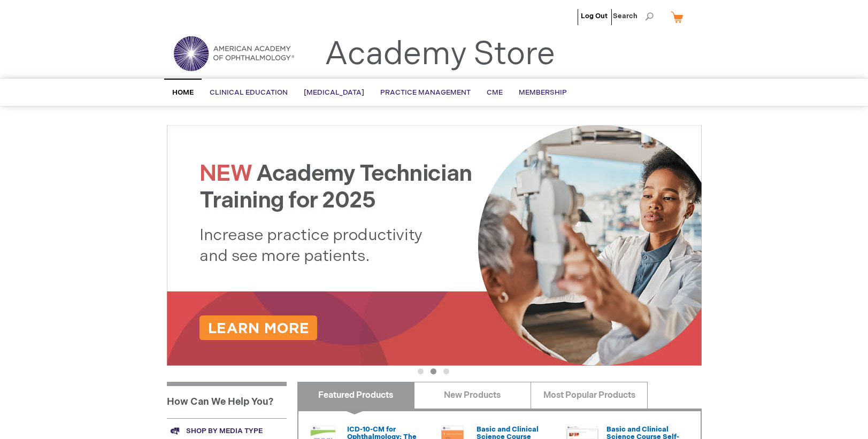 The width and height of the screenshot is (868, 439). I want to click on a: Featured Products, so click(355, 395).